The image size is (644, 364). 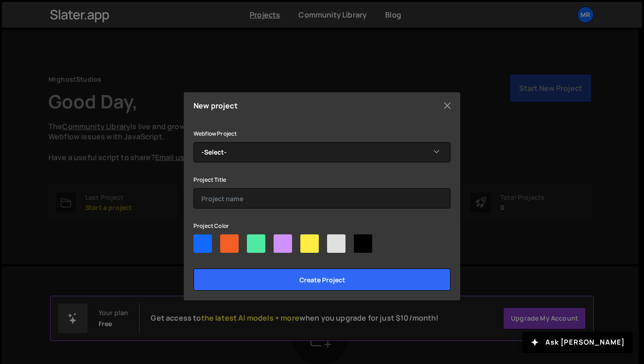 What do you see at coordinates (210, 180) in the screenshot?
I see `label: Project Title` at bounding box center [210, 180].